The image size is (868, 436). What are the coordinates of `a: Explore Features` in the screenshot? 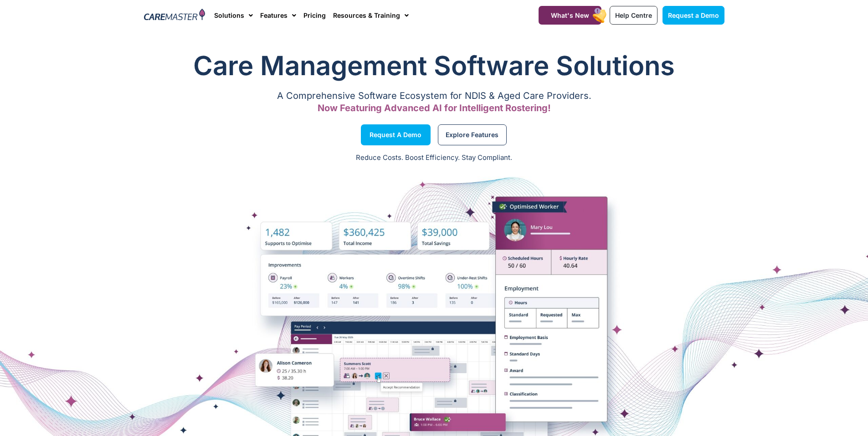 It's located at (472, 135).